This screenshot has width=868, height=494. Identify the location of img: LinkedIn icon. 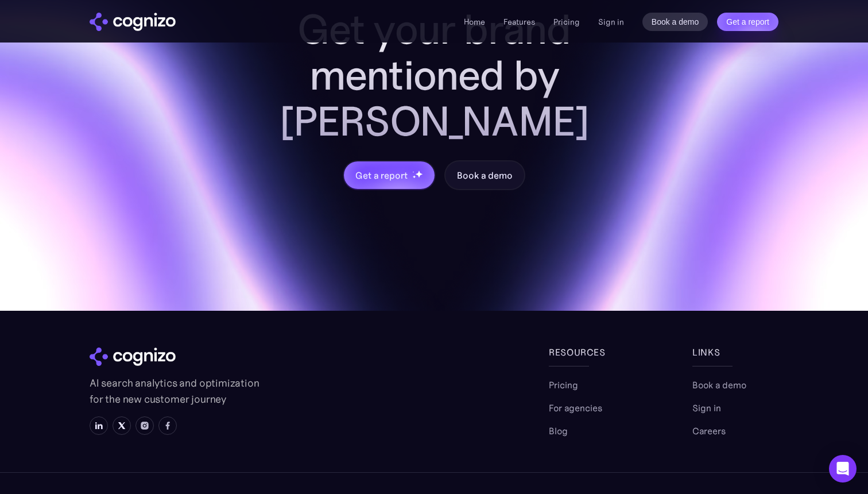
(99, 426).